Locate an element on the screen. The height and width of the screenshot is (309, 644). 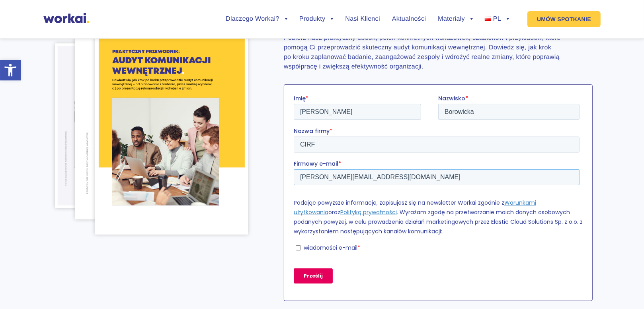
a: Aktualności is located at coordinates (409, 19).